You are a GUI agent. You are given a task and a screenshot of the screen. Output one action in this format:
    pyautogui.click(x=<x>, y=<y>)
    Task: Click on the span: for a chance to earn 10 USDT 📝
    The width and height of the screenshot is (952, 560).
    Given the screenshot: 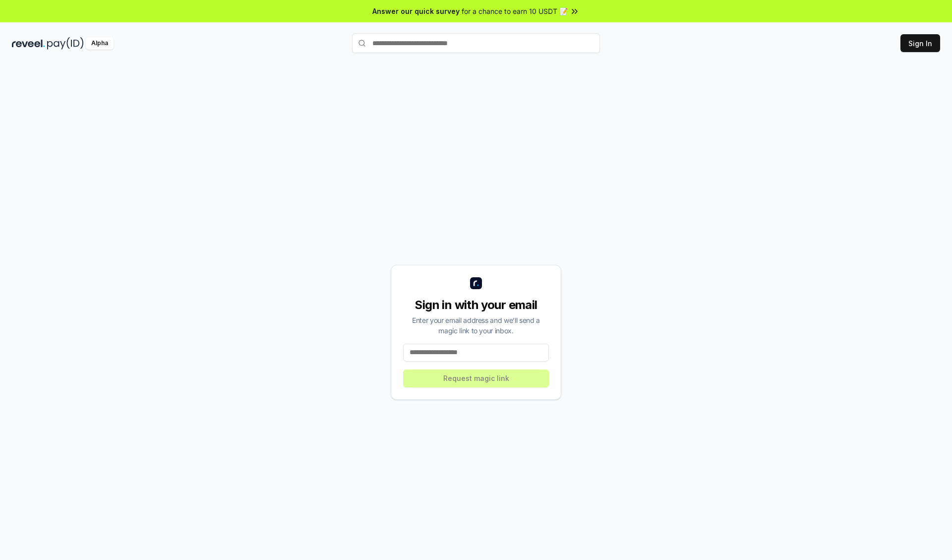 What is the action you would take?
    pyautogui.click(x=514, y=11)
    